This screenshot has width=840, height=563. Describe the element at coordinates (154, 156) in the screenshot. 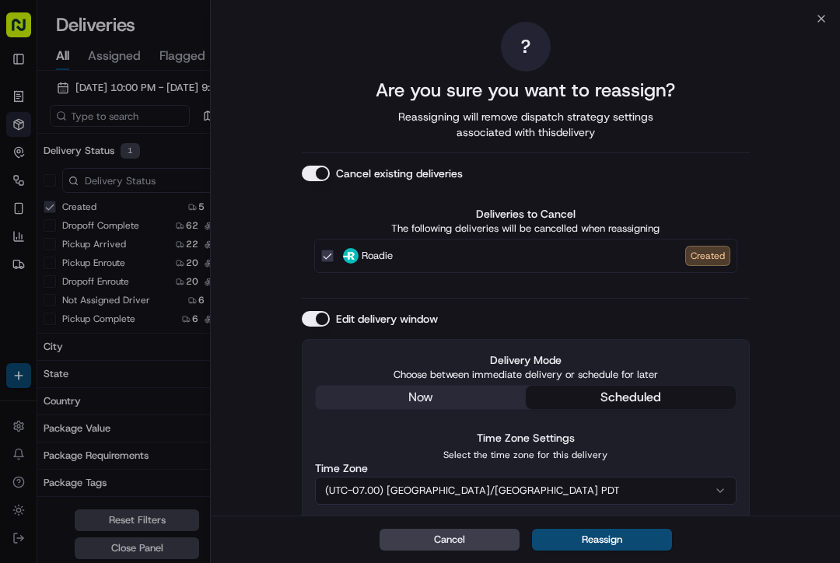

I see `div: Start new chat` at that location.